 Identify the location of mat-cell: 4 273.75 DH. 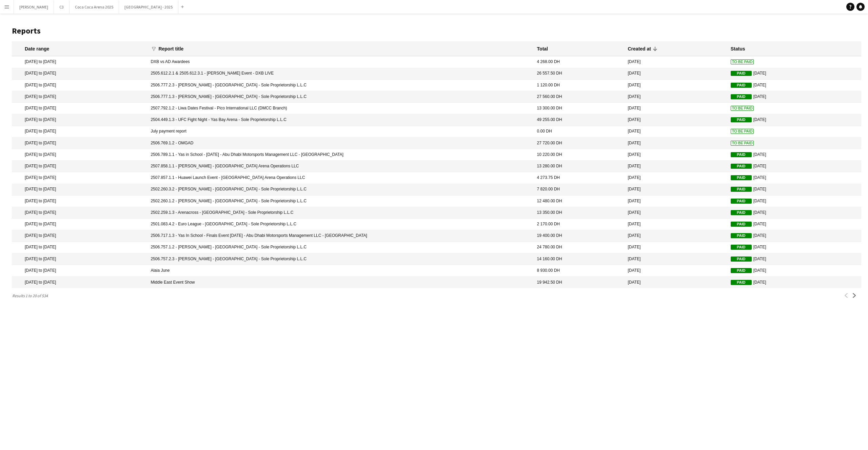
(579, 178).